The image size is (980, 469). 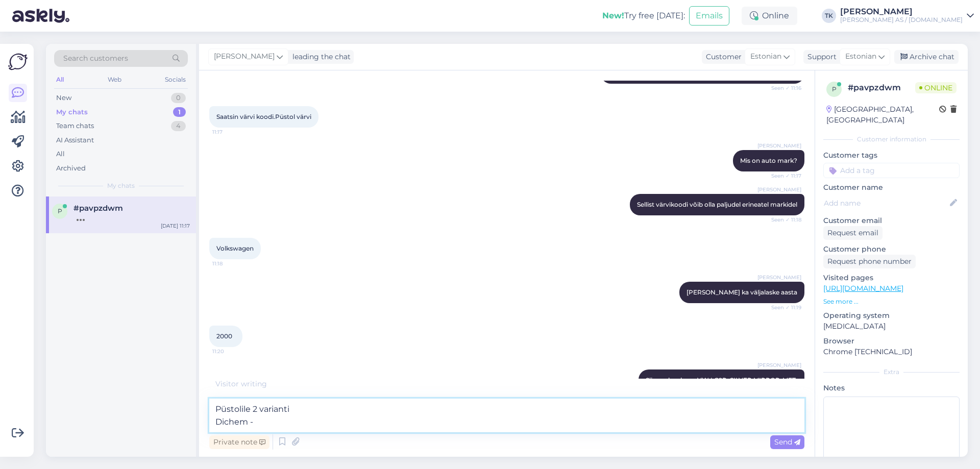 What do you see at coordinates (178, 126) in the screenshot?
I see `div: 4` at bounding box center [178, 126].